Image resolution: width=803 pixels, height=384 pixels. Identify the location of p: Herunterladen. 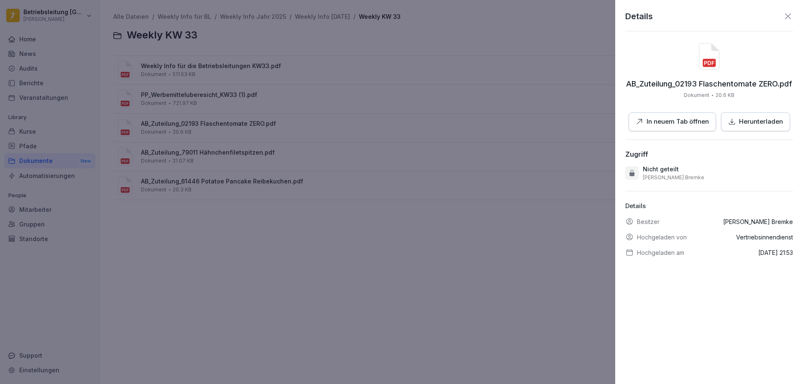
(761, 122).